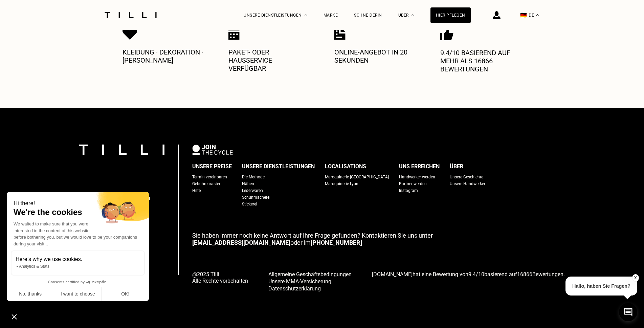  Describe the element at coordinates (537, 15) in the screenshot. I see `img: menu déroulant` at that location.